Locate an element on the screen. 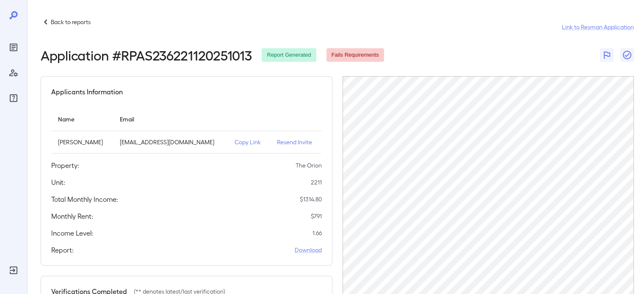  p: 1.66 is located at coordinates (317, 233).